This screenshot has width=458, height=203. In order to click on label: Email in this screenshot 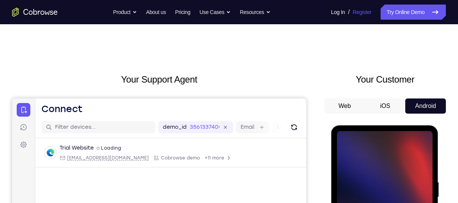, I will do `click(235, 29)`.